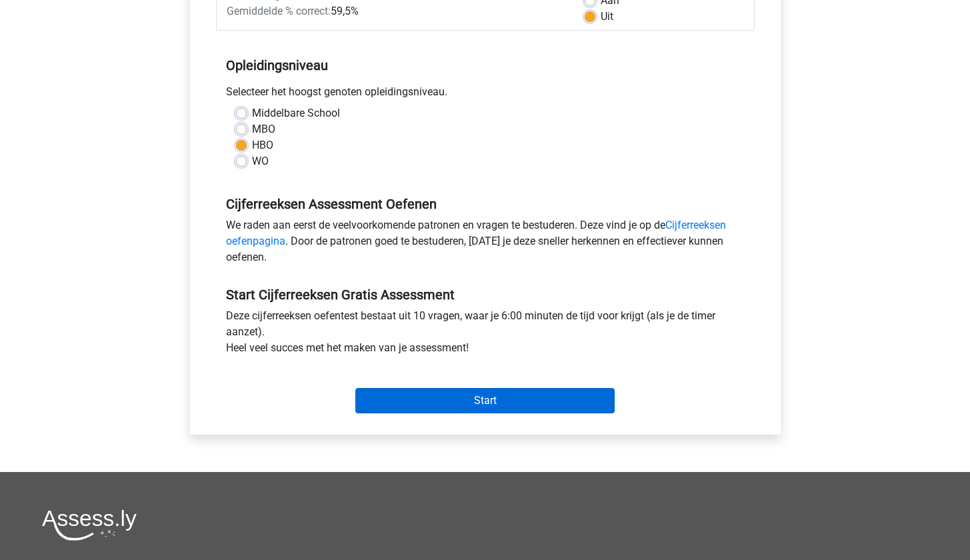 This screenshot has width=970, height=560. Describe the element at coordinates (263, 130) in the screenshot. I see `label: MBO` at that location.